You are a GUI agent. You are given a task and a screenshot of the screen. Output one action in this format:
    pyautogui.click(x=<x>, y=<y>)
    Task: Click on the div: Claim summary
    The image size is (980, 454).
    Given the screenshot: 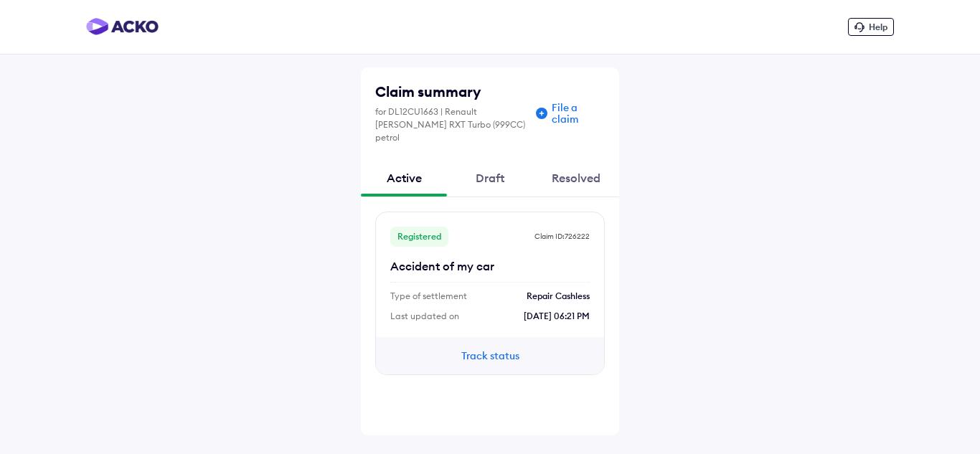 What is the action you would take?
    pyautogui.click(x=453, y=91)
    